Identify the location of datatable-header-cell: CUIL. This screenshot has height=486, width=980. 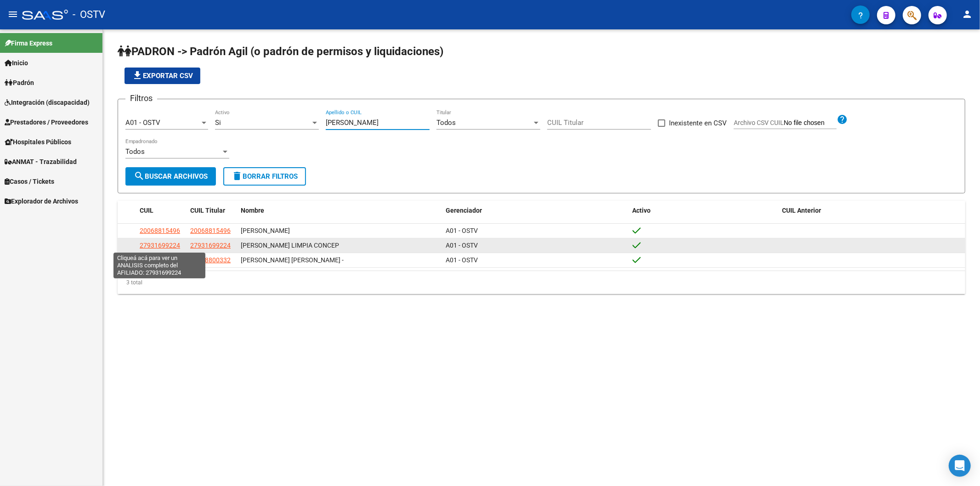
(161, 210).